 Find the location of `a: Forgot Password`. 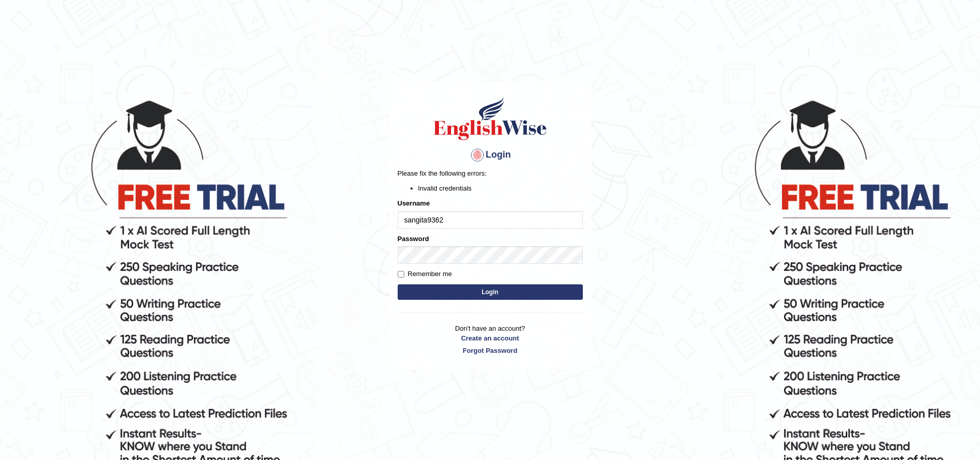

a: Forgot Password is located at coordinates (490, 350).